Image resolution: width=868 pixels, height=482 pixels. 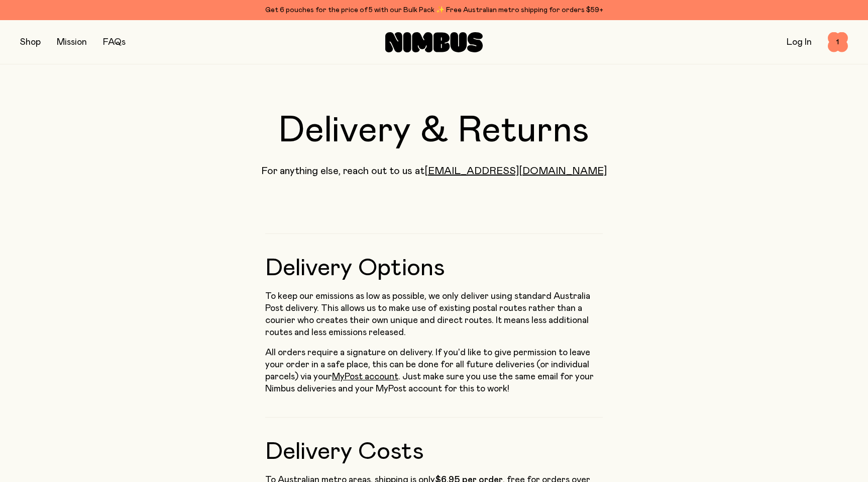 What do you see at coordinates (434, 131) in the screenshot?
I see `h1: Delivery & Returns` at bounding box center [434, 131].